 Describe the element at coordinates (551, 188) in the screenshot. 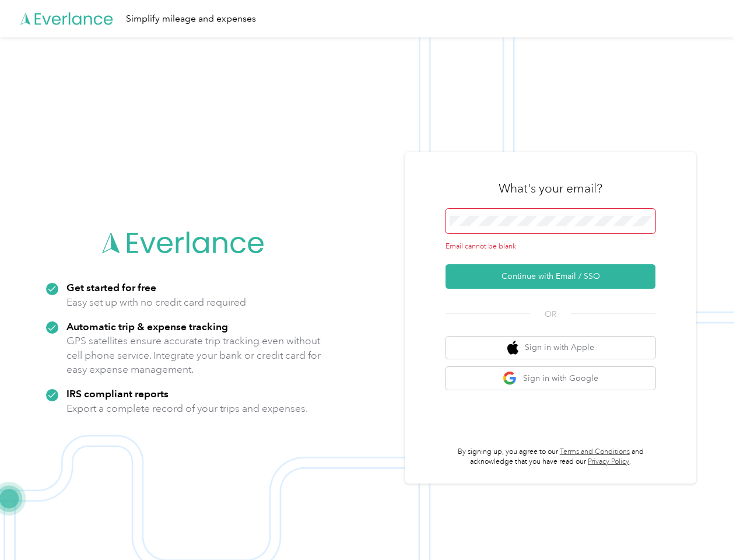

I see `h3: What's your email?` at that location.